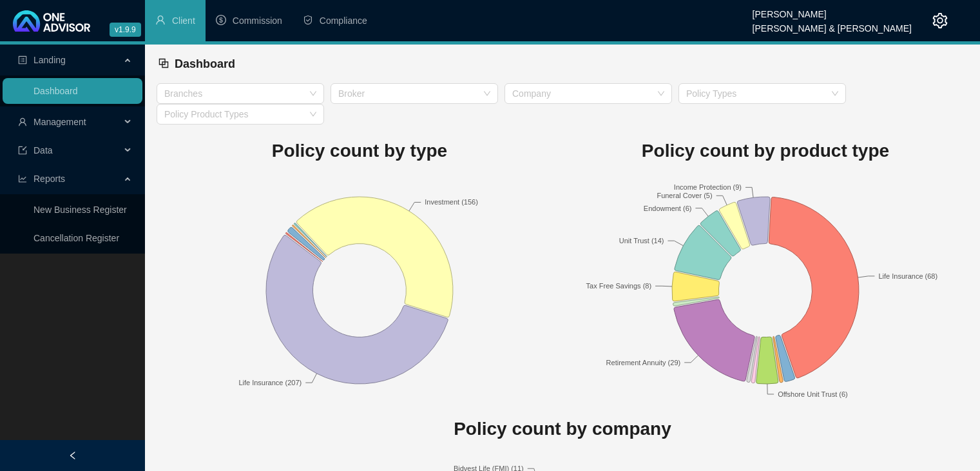 This screenshot has height=471, width=980. I want to click on a: Dashboard, so click(56, 91).